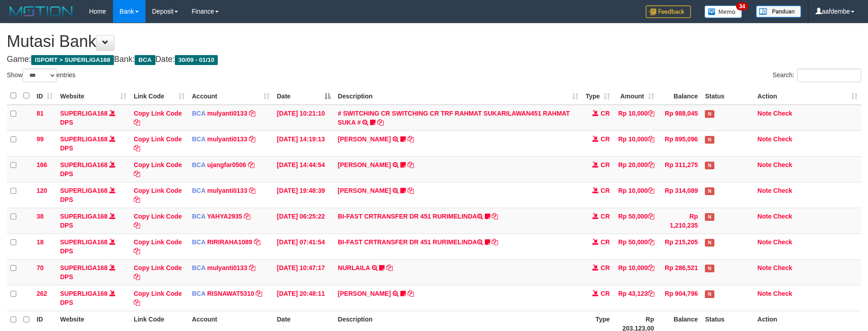  What do you see at coordinates (231, 294) in the screenshot?
I see `a: RISNAWAT5310` at bounding box center [231, 294].